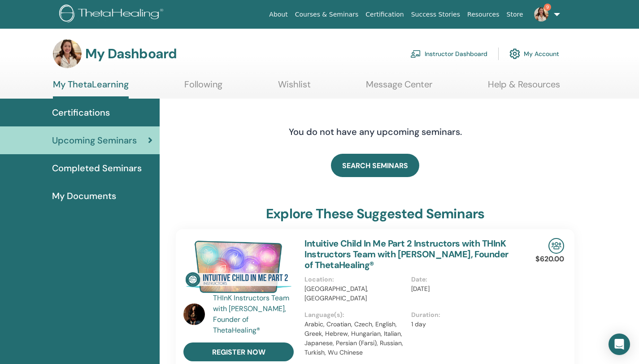 The height and width of the screenshot is (364, 639). What do you see at coordinates (294, 87) in the screenshot?
I see `a: Wishlist` at bounding box center [294, 87].